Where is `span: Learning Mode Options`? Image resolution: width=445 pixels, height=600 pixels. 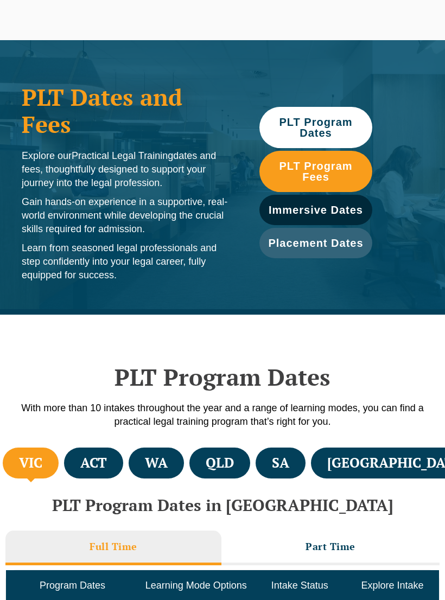 span: Learning Mode Options is located at coordinates (196, 586).